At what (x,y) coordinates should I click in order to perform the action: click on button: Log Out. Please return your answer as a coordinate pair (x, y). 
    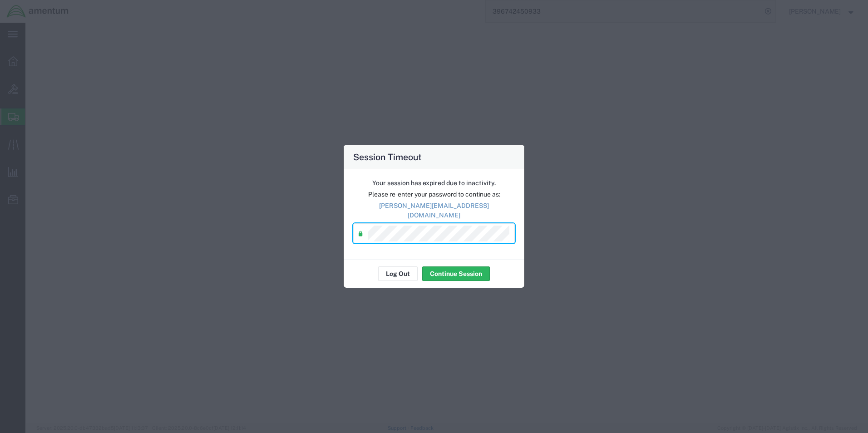
    Looking at the image, I should click on (398, 274).